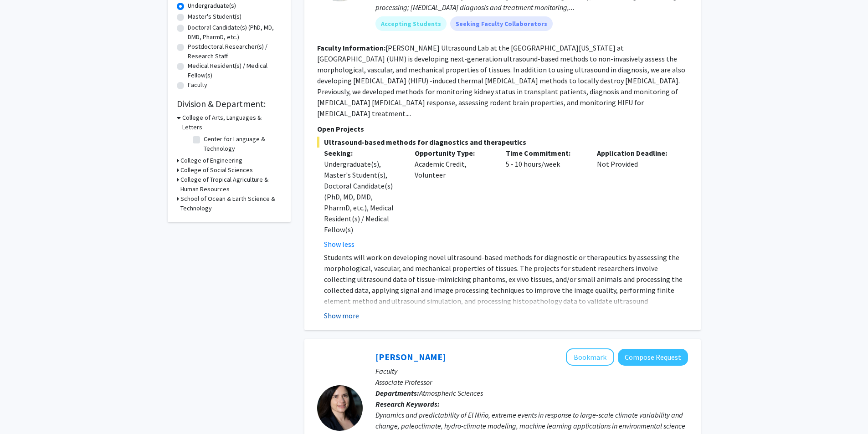  Describe the element at coordinates (531, 382) in the screenshot. I see `p: Associate Professor` at that location.